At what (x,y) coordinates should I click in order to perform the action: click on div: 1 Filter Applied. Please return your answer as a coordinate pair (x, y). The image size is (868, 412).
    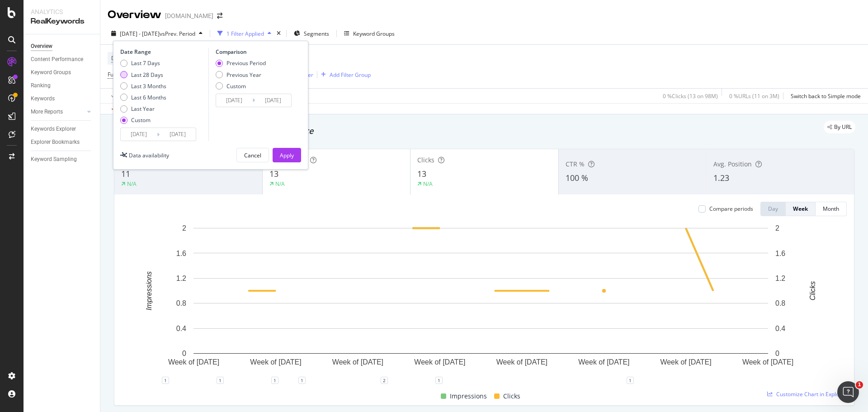
    Looking at the image, I should click on (245, 34).